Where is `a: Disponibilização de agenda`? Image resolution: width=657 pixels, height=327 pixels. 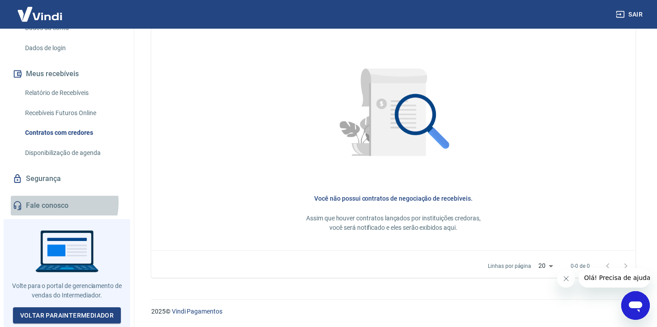
a: Disponibilização de agenda is located at coordinates (72, 153).